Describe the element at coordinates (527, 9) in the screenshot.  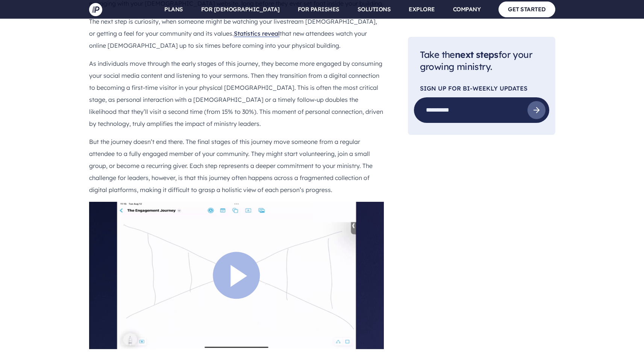
I see `a: GET STARTED` at that location.